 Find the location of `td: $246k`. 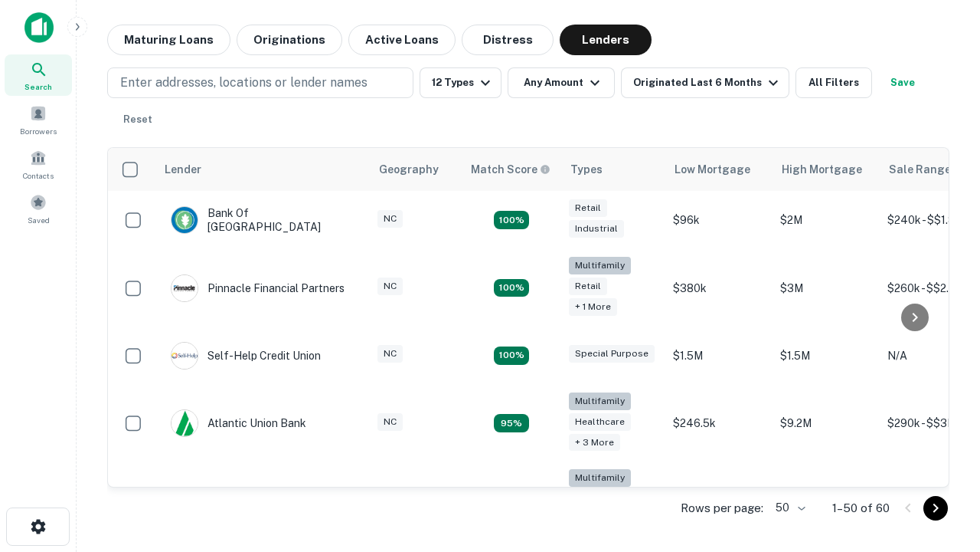

td: $246k is located at coordinates (719, 500).